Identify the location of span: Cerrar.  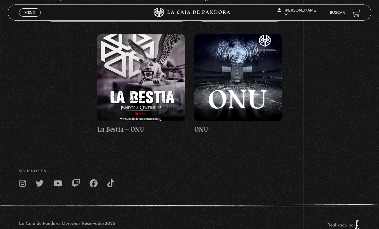
(30, 18).